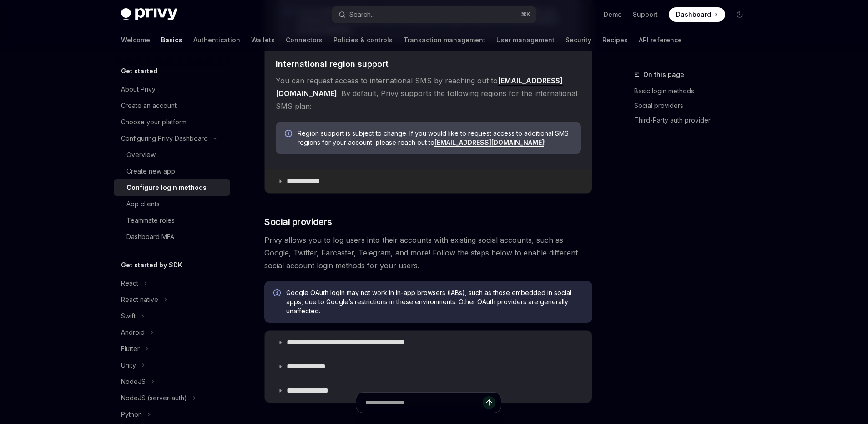 Image resolution: width=868 pixels, height=424 pixels. What do you see at coordinates (130, 283) in the screenshot?
I see `div: React` at bounding box center [130, 283].